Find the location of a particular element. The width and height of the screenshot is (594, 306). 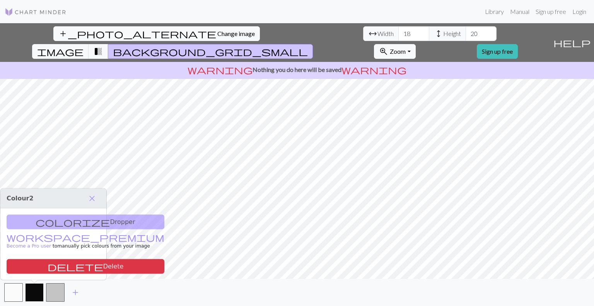

img: Logo is located at coordinates (36, 12).